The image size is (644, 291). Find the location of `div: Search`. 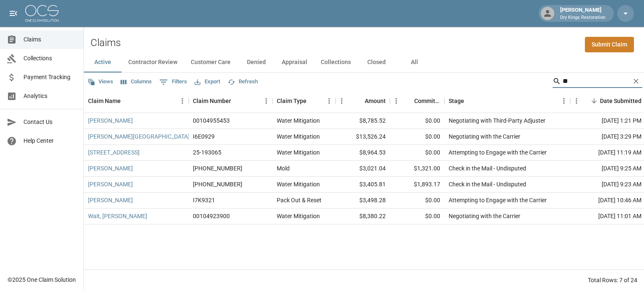

div: Search is located at coordinates (597, 82).